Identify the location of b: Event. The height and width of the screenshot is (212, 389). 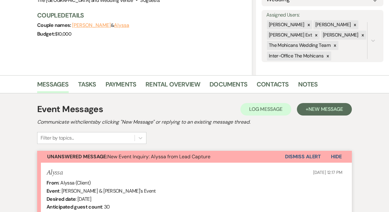
(53, 191).